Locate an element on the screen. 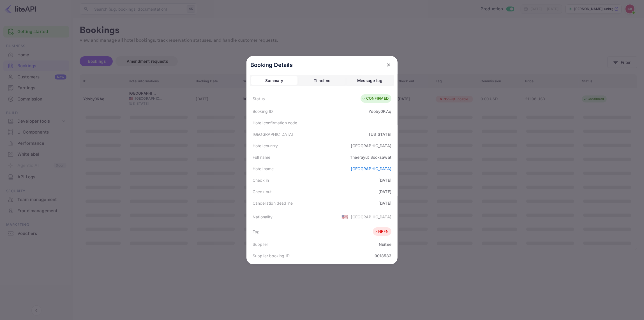  div: Cancellation deadline is located at coordinates (273, 203).